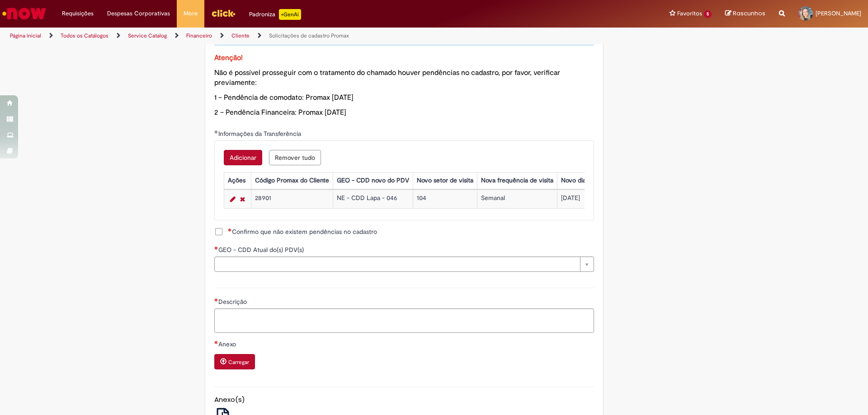  I want to click on th: Código Promax do Cliente, so click(292, 180).